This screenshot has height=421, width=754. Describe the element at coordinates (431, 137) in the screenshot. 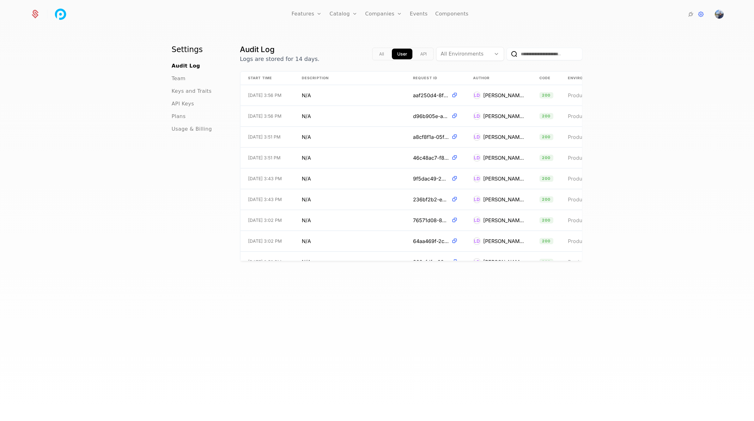

I see `span: a8cf8f1a-05fb-4fa2-bee9-65fed1805a3b` at that location.